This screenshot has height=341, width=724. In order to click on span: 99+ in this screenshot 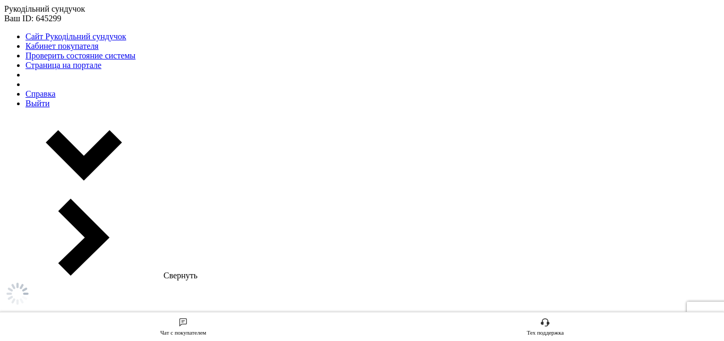, I will do `click(113, 308)`.